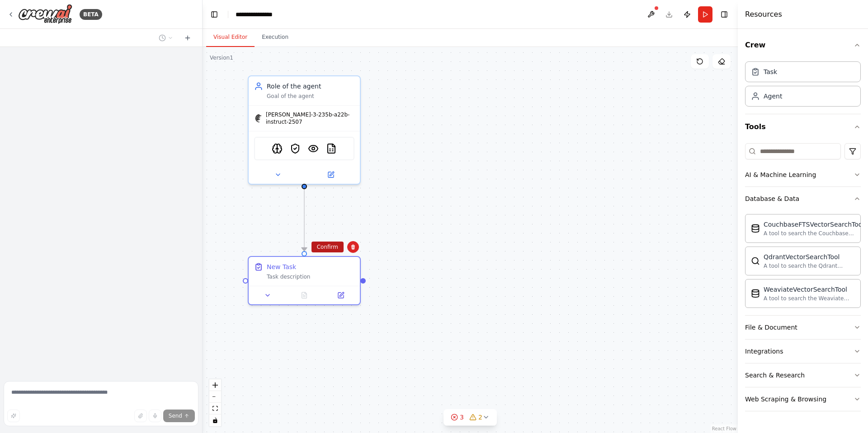  Describe the element at coordinates (304, 280) in the screenshot. I see `div: New TaskTask description` at that location.